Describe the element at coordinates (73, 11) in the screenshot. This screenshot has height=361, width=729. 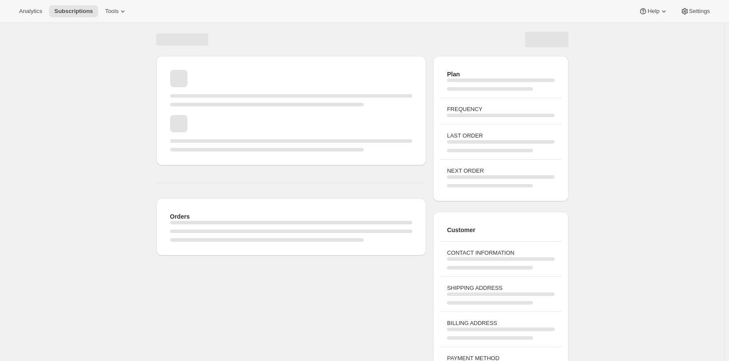
I see `button: Subscriptions` at that location.